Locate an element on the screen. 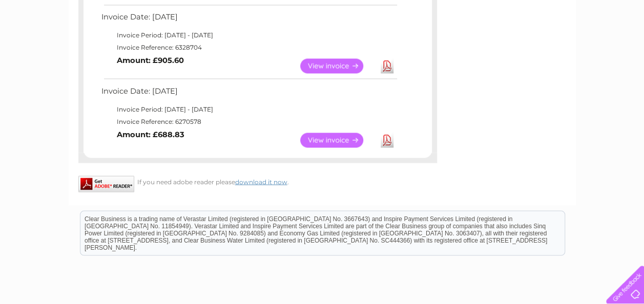  b: Amount: £905.60 is located at coordinates (150, 60).